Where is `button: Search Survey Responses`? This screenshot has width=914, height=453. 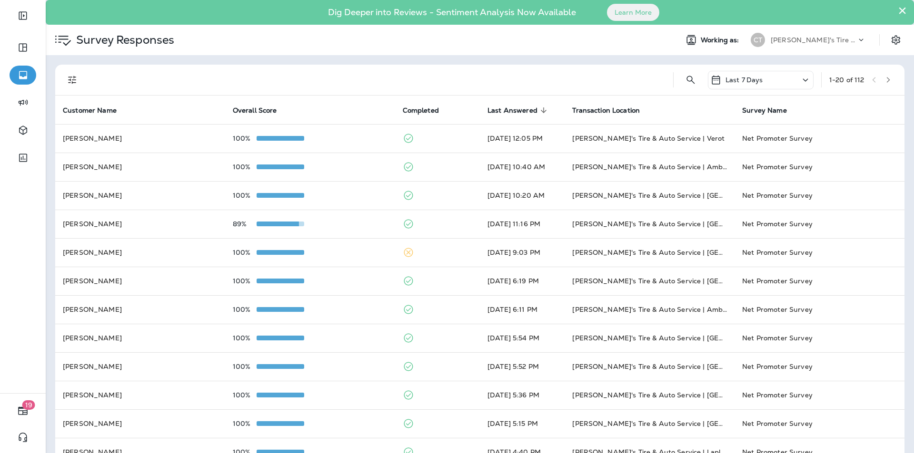
button: Search Survey Responses is located at coordinates (690, 80).